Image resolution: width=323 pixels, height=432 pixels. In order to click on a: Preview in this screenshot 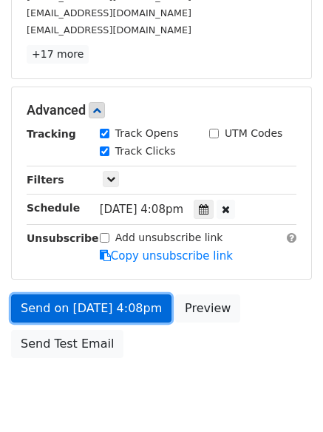, I will do `click(208, 309)`.